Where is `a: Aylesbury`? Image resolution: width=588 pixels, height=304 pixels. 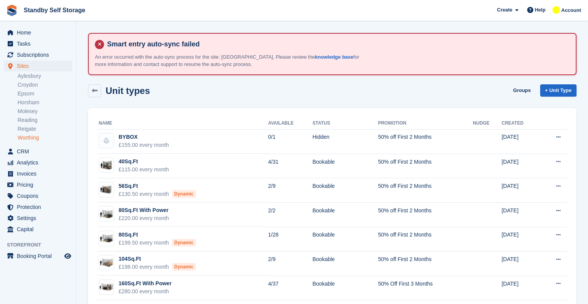 a: Aylesbury is located at coordinates (45, 76).